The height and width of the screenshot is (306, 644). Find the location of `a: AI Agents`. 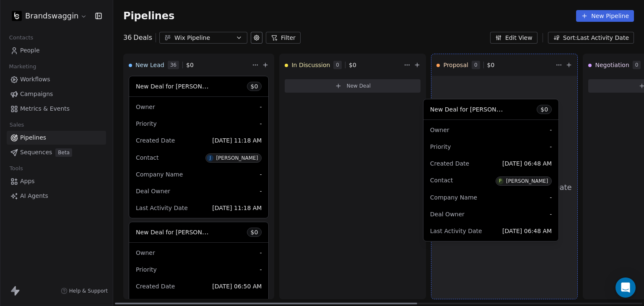

a: AI Agents is located at coordinates (56, 196).